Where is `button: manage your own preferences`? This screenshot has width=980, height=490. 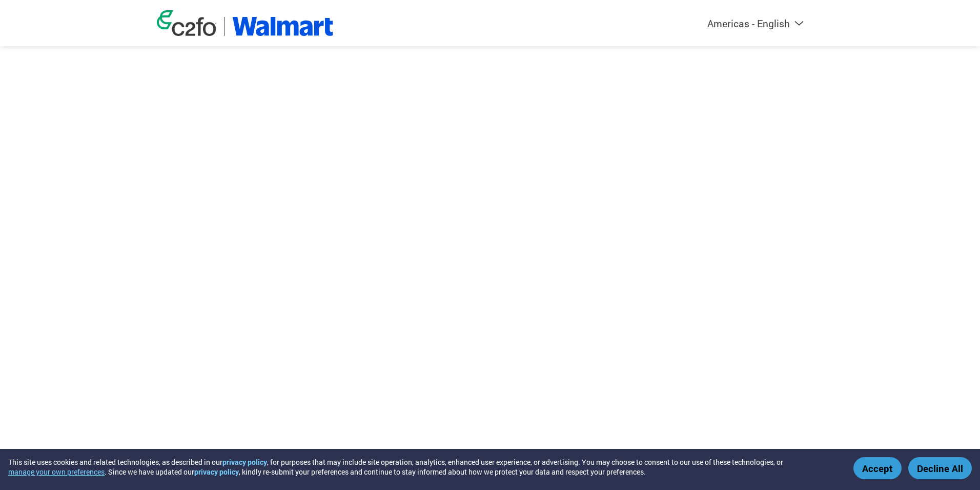
button: manage your own preferences is located at coordinates (57, 471).